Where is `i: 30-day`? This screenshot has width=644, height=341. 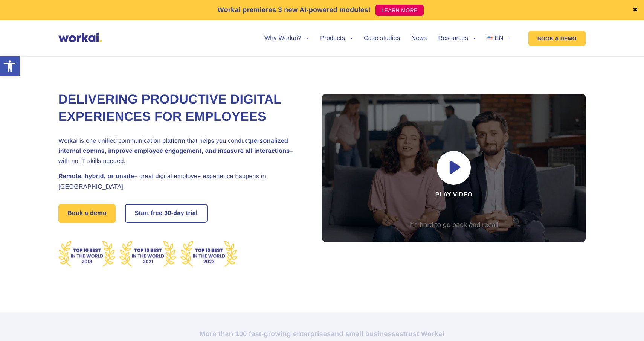 i: 30-day is located at coordinates (174, 213).